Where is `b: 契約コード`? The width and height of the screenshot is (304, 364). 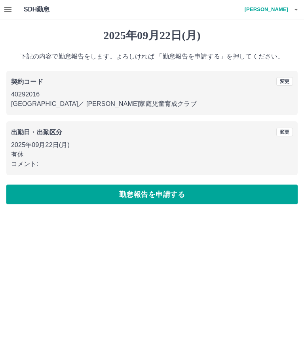
b: 契約コード is located at coordinates (27, 82).